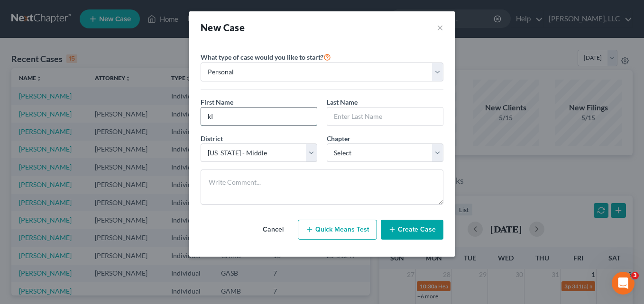 The width and height of the screenshot is (644, 304). I want to click on label: What type of case would you like to start?, so click(266, 57).